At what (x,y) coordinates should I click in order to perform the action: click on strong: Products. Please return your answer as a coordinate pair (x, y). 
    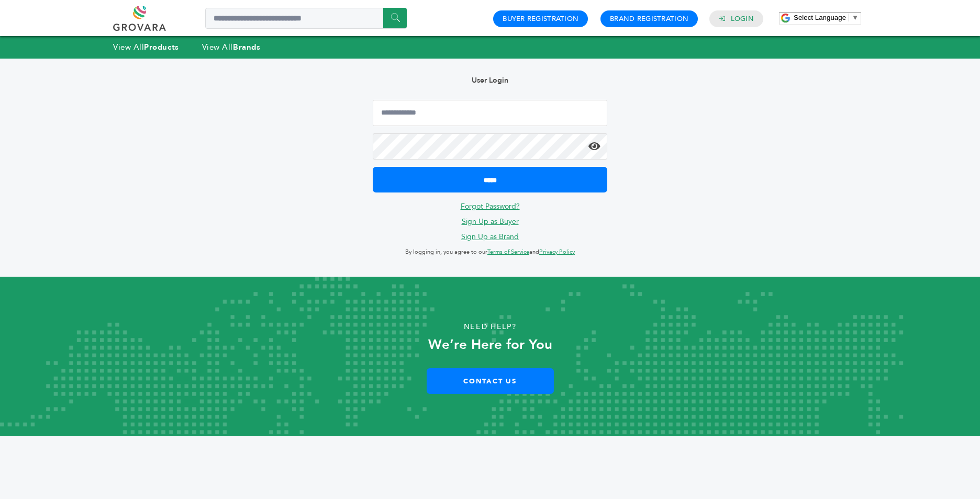
    Looking at the image, I should click on (161, 47).